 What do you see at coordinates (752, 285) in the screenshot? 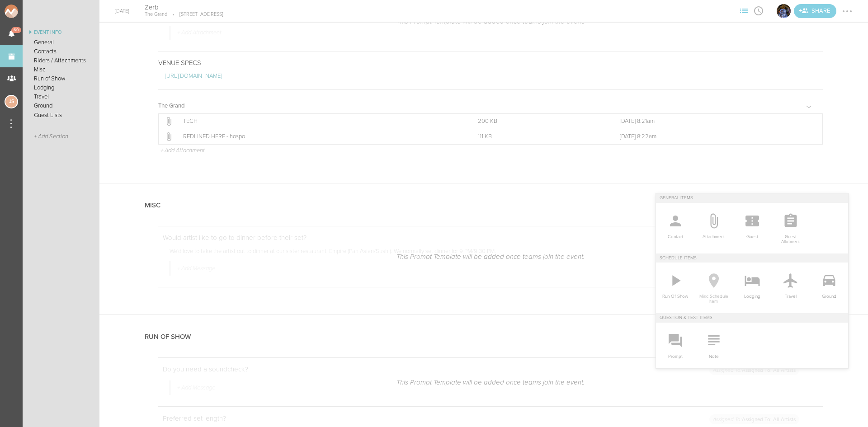
I see `li: Lodging` at bounding box center [752, 285].